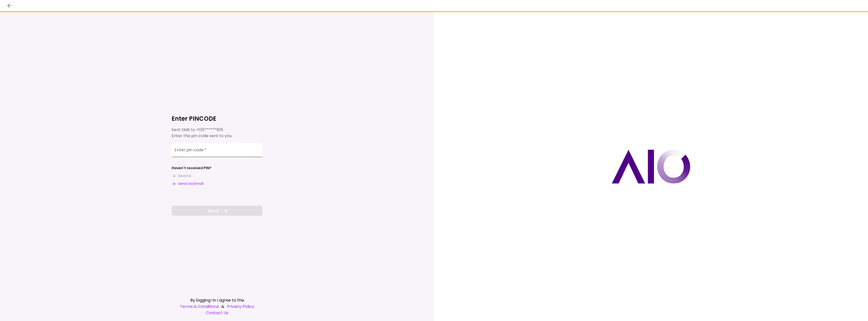 This screenshot has width=868, height=321. What do you see at coordinates (200, 306) in the screenshot?
I see `a: Terms & Conditions` at bounding box center [200, 306].